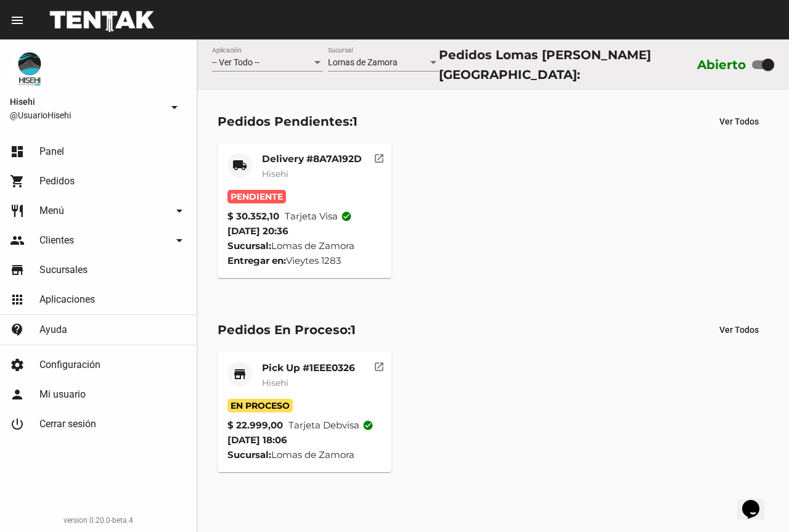  Describe the element at coordinates (69, 365) in the screenshot. I see `span: Configuración` at that location.